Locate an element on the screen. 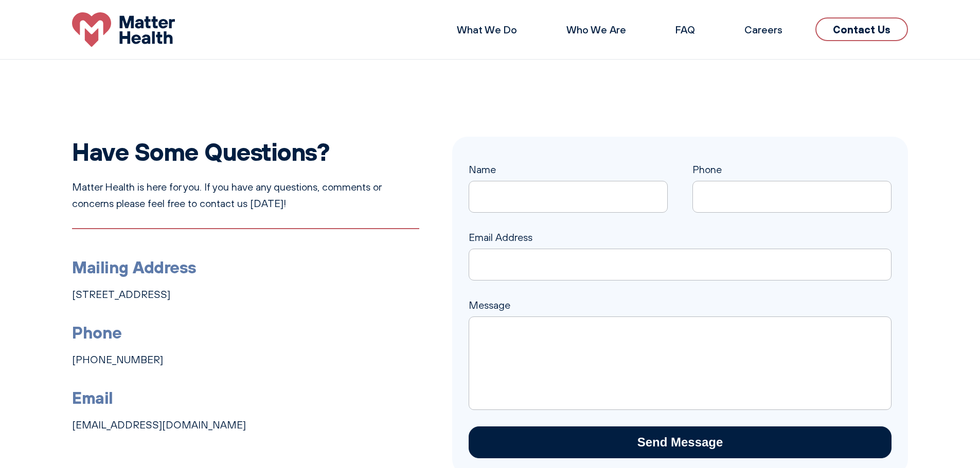 This screenshot has width=980, height=468. label: Name is located at coordinates (568, 182).